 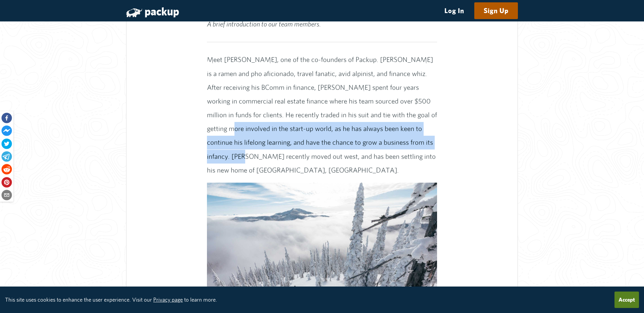 What do you see at coordinates (626, 300) in the screenshot?
I see `button: Accept cookies` at bounding box center [626, 300].